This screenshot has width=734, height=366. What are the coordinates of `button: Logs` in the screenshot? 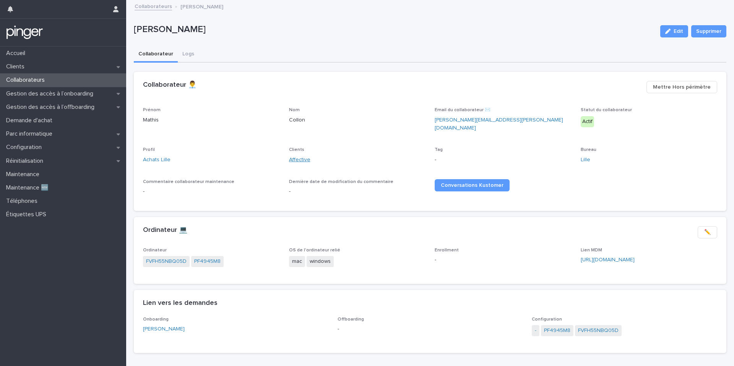 It's located at (188, 55).